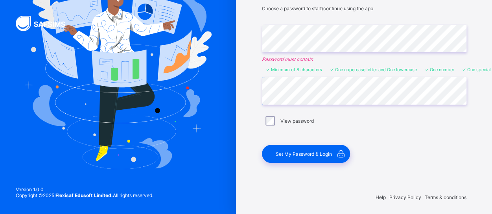 This screenshot has width=492, height=214. What do you see at coordinates (297, 121) in the screenshot?
I see `label: View password` at bounding box center [297, 121].